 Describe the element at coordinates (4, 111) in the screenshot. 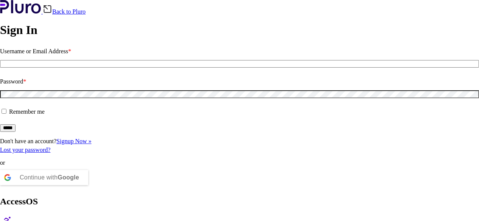

I see `input: Remember me` at that location.